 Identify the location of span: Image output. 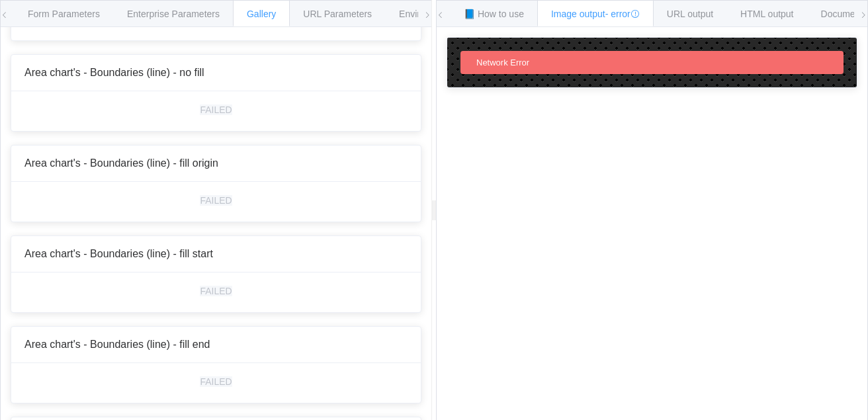
(595, 14).